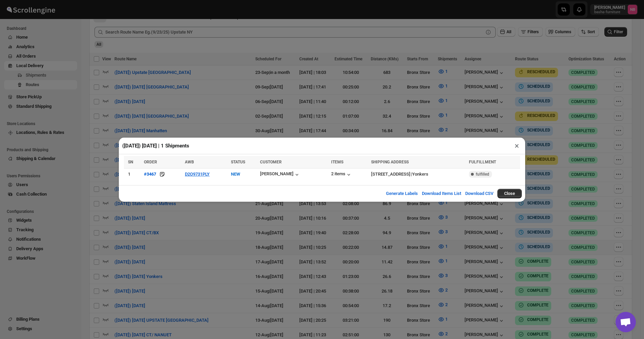  Describe the element at coordinates (197, 174) in the screenshot. I see `button: D2O9731PLY` at that location.